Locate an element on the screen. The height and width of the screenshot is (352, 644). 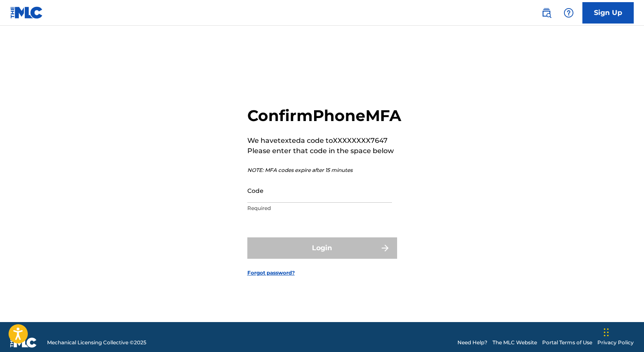
p: Required is located at coordinates (320, 209).